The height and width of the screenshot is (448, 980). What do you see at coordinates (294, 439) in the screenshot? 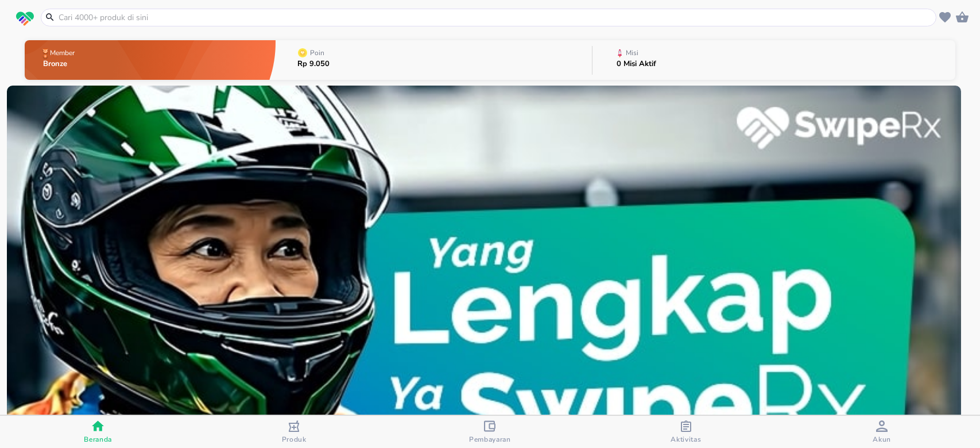
I see `span: Produk` at bounding box center [294, 439].